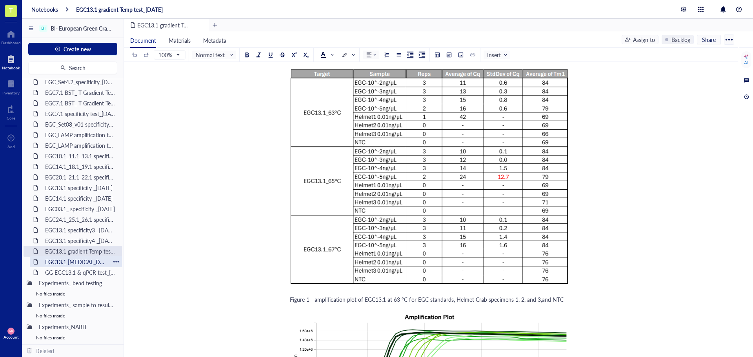 The width and height of the screenshot is (753, 357). I want to click on img: genemod-experiment-image, so click(429, 176).